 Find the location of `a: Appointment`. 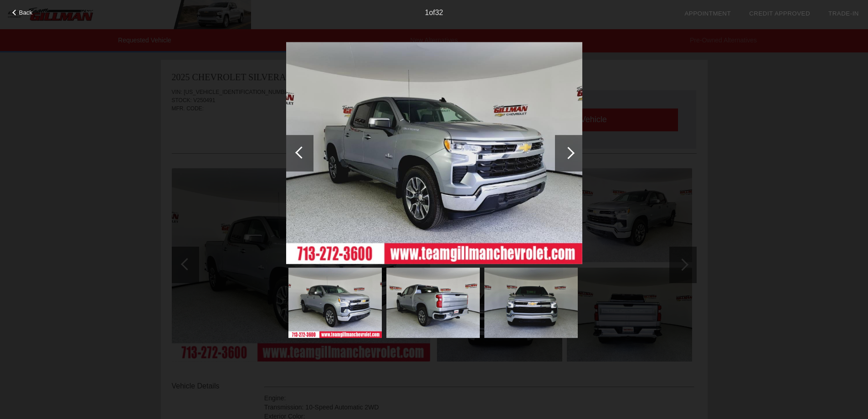

a: Appointment is located at coordinates (708, 13).